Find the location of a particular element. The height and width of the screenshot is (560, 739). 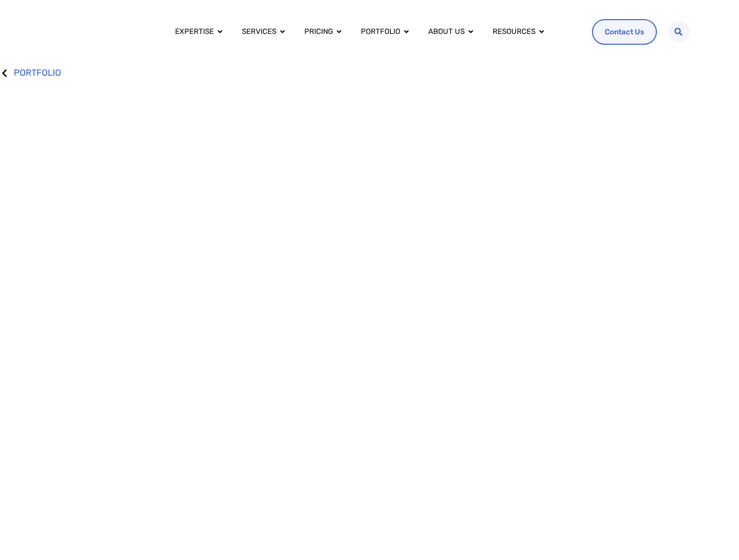

a: Pricing is located at coordinates (319, 32).